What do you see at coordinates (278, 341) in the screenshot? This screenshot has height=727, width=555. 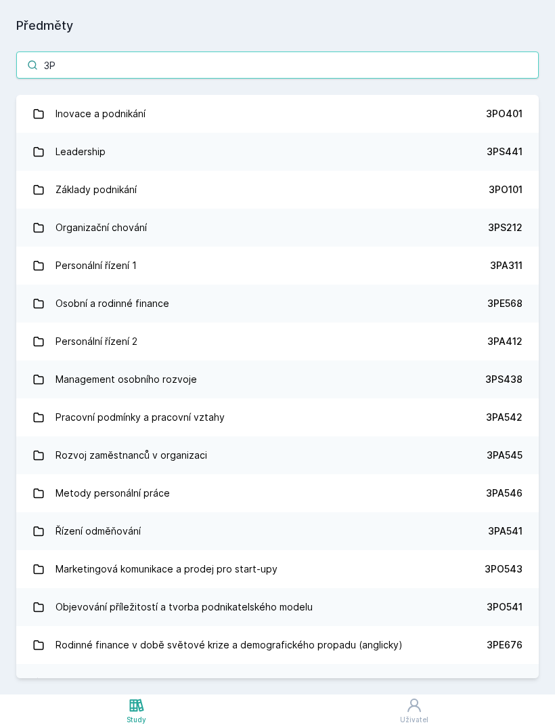 I see `a: Personální řízení 2 3PA412` at bounding box center [278, 341].